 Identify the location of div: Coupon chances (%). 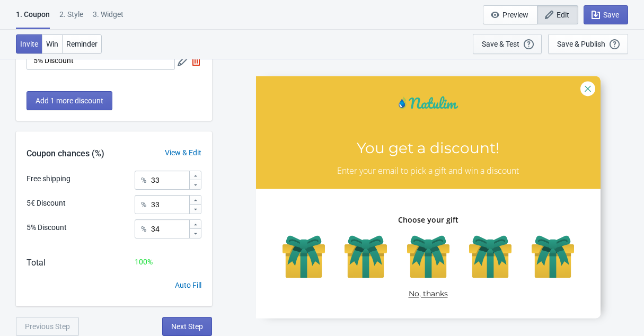
(65, 154).